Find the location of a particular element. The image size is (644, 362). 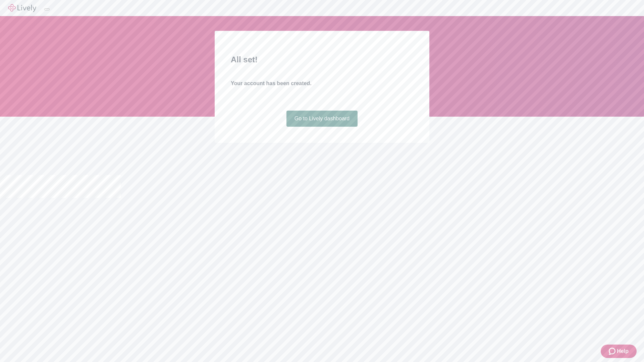

span: Help is located at coordinates (623, 351).